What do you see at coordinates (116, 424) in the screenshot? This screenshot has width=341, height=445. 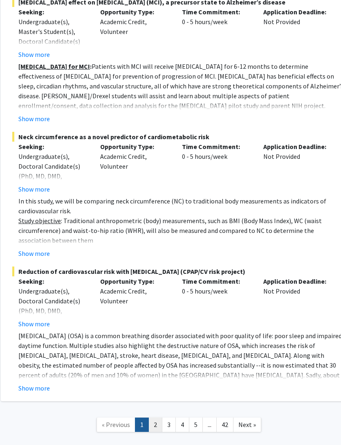 I see `a: Previous Page` at bounding box center [116, 424].